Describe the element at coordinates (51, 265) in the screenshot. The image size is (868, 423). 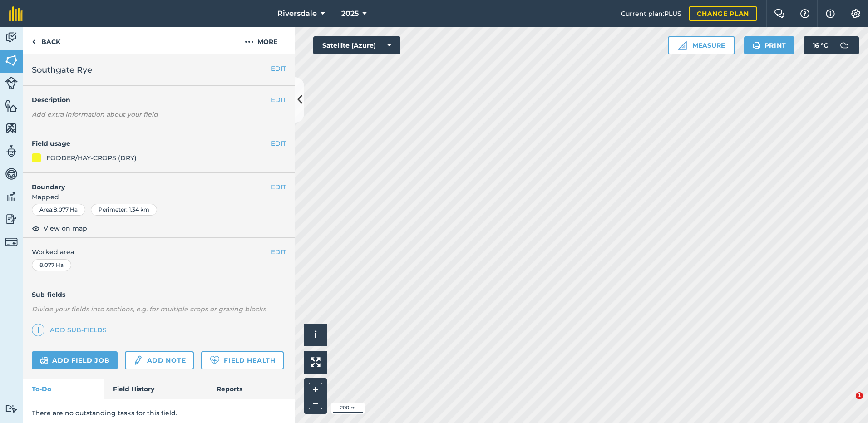
I see `div: 8.077 Ha` at that location.